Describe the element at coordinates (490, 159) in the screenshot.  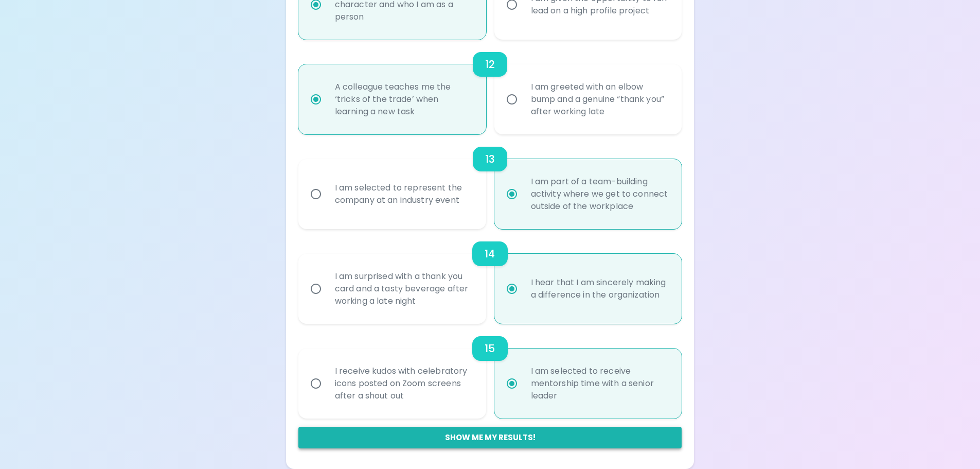
I see `h6: 13` at that location.